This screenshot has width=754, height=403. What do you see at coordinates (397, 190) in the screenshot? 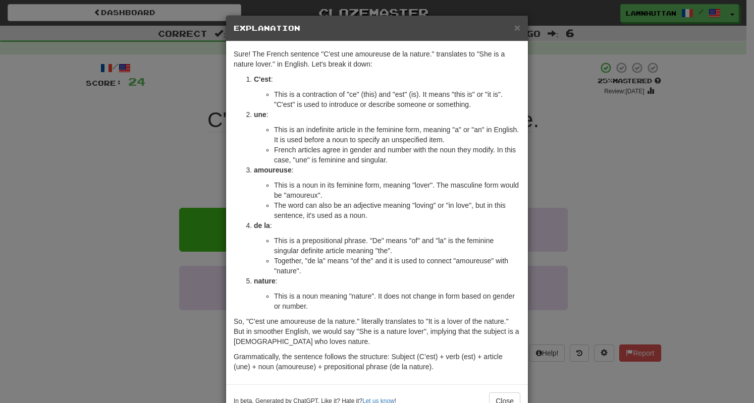
I see `li: This is a noun in its feminine form, meaning "lover". The masculine form would be "amoureux".` at bounding box center [397, 190].